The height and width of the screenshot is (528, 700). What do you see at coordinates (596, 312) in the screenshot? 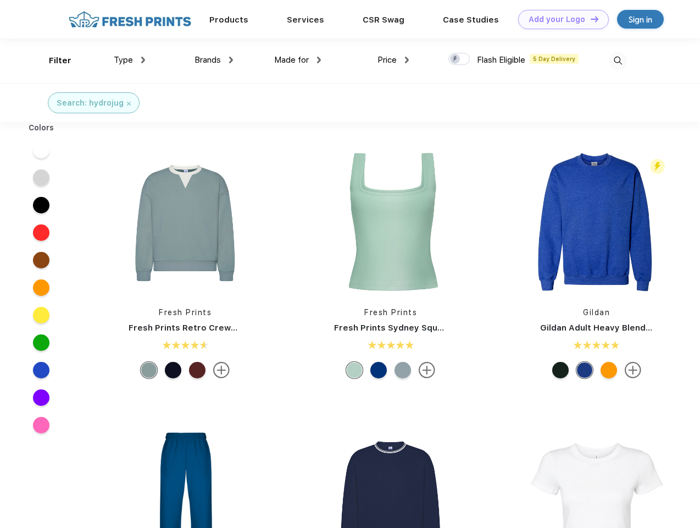
I see `a: Gildan` at bounding box center [596, 312].